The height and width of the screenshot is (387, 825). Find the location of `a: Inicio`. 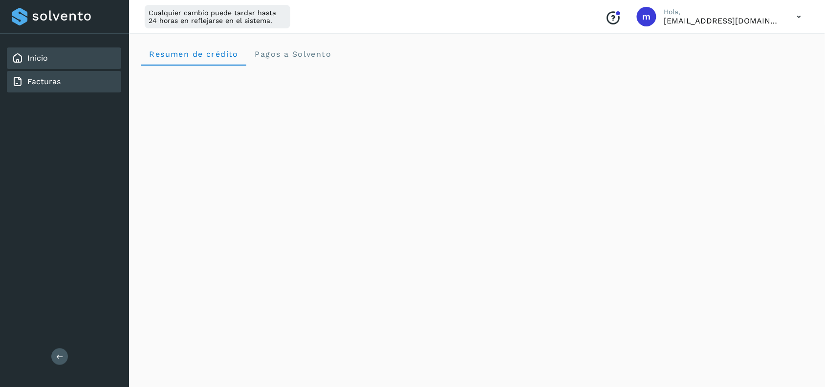

a: Inicio is located at coordinates (38, 58).